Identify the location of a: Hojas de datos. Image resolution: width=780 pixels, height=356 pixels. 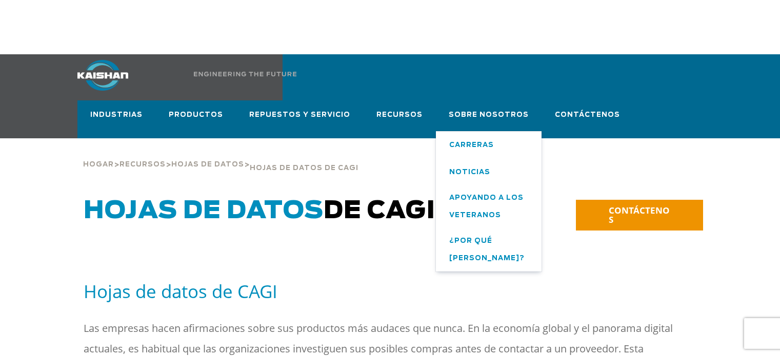
(208, 164).